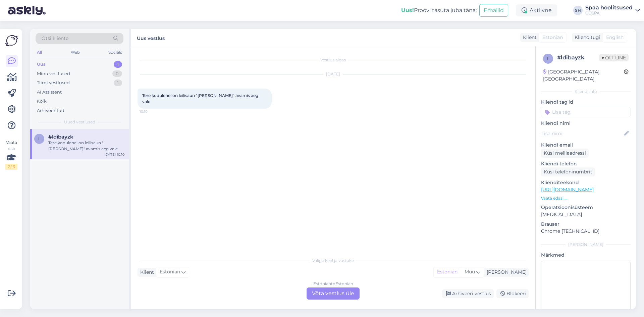 Image resolution: width=644 pixels, height=317 pixels. Describe the element at coordinates (115, 52) in the screenshot. I see `div: Socials` at that location.